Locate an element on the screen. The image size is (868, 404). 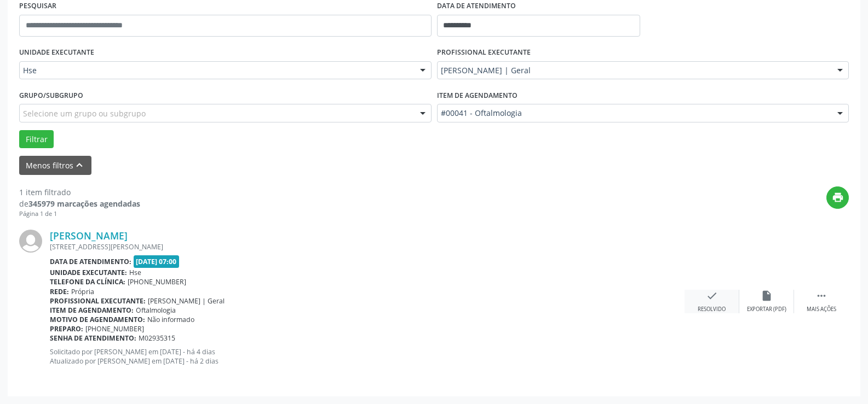
img: img is located at coordinates (30, 241).